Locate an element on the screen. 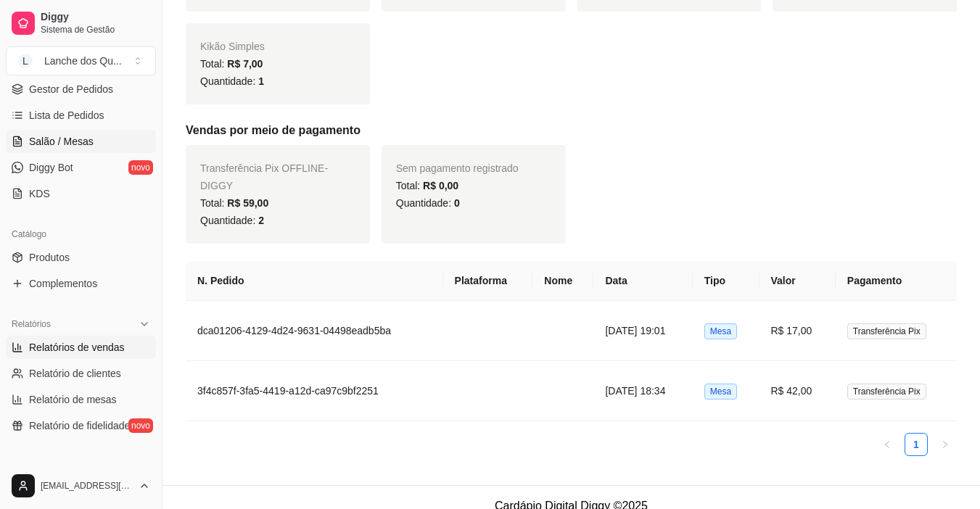 This screenshot has height=509, width=980. span: Lista de Pedidos is located at coordinates (67, 115).